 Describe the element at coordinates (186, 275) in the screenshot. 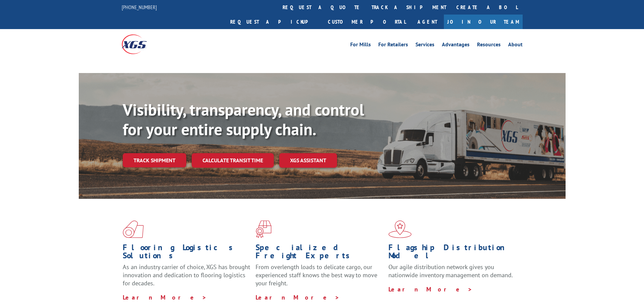

I see `span: As an industry carrier of choice, XGS has brought innovation and dedication to flooring logistics...` at that location.